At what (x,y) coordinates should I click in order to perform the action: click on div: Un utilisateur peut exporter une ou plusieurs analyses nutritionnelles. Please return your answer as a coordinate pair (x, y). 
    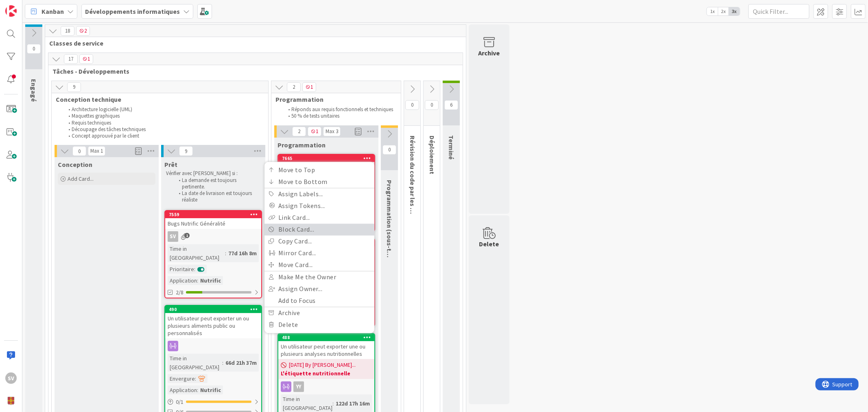
    Looking at the image, I should click on (327, 350).